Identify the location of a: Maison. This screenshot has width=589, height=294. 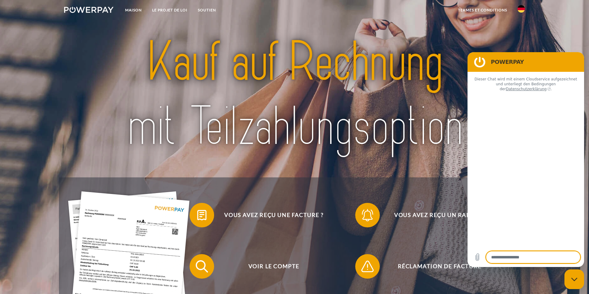
(133, 10).